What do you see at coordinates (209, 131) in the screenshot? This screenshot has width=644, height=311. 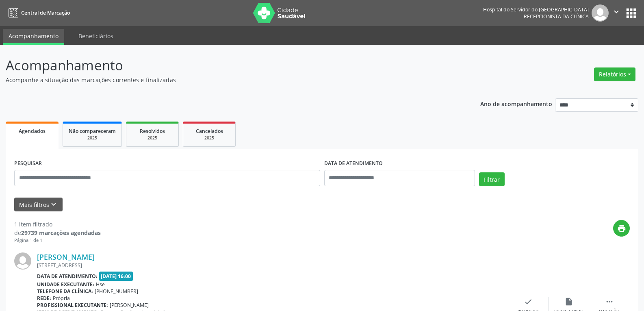 I see `span: Cancelados` at bounding box center [209, 131].